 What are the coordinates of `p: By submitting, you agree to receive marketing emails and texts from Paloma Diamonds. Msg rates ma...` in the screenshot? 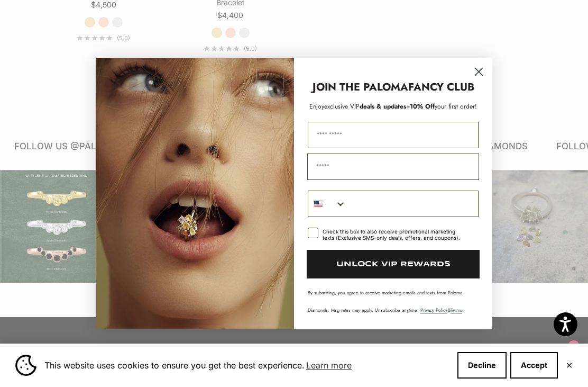 It's located at (393, 301).